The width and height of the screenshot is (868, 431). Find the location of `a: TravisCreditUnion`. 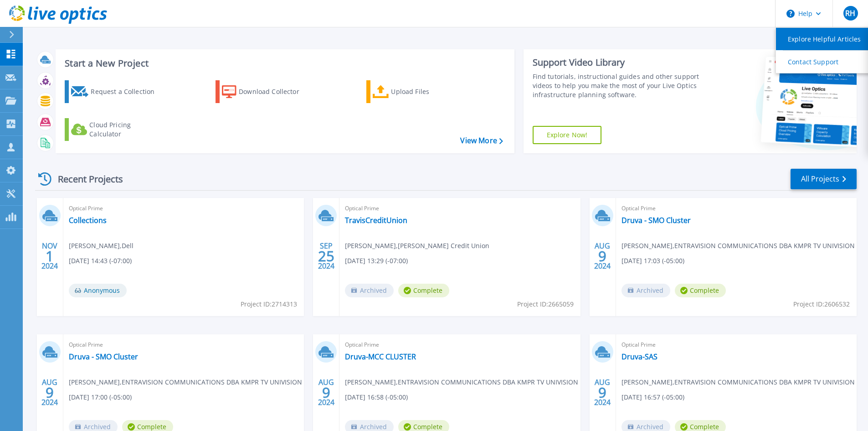

a: TravisCreditUnion is located at coordinates (376, 220).